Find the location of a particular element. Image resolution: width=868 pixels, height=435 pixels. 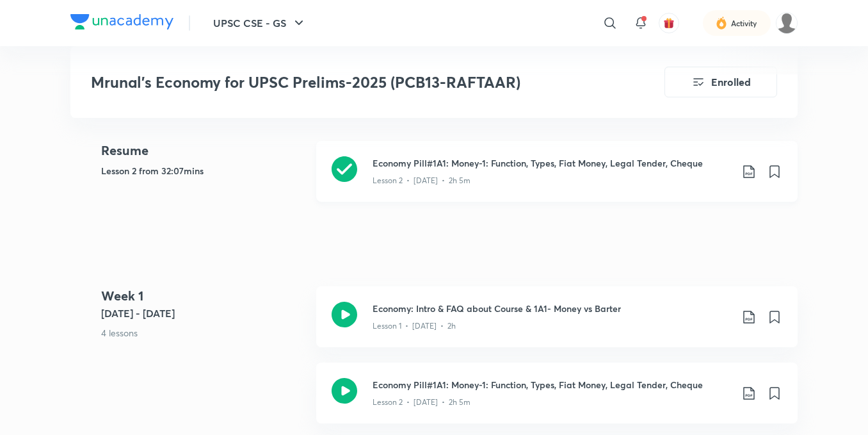

h3: Mrunal’s Economy for UPSC Prelims-2025 (PCB13-RAFTAAR) is located at coordinates (341, 82).